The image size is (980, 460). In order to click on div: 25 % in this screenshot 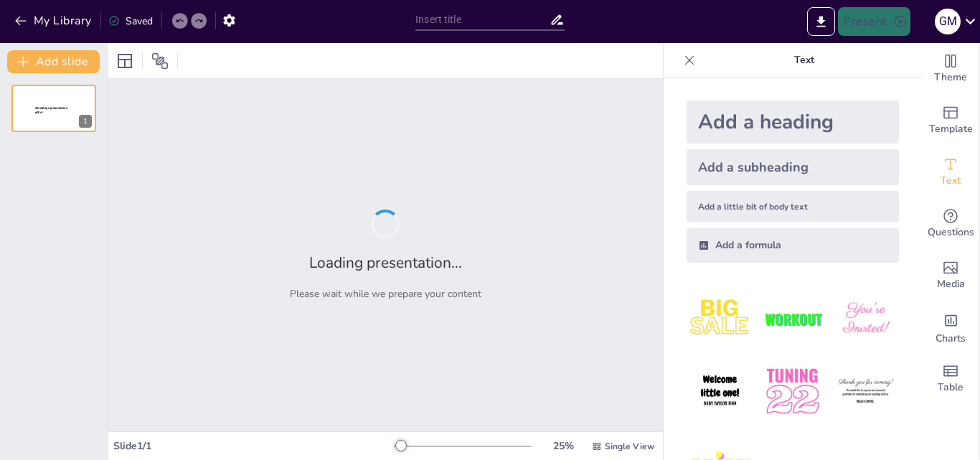, I will do `click(563, 445)`.